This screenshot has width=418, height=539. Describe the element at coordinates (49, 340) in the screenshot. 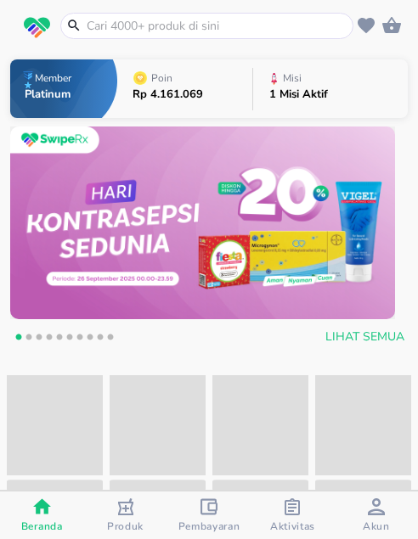

I see `button: 4` at that location.